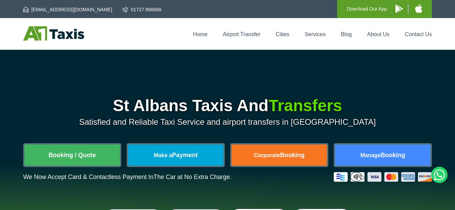  I want to click on a: Services, so click(315, 34).